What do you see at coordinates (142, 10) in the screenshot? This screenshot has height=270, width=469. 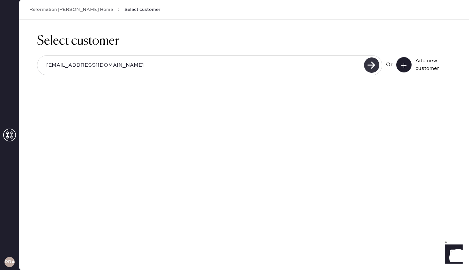 I see `span: Select customer` at bounding box center [142, 10].